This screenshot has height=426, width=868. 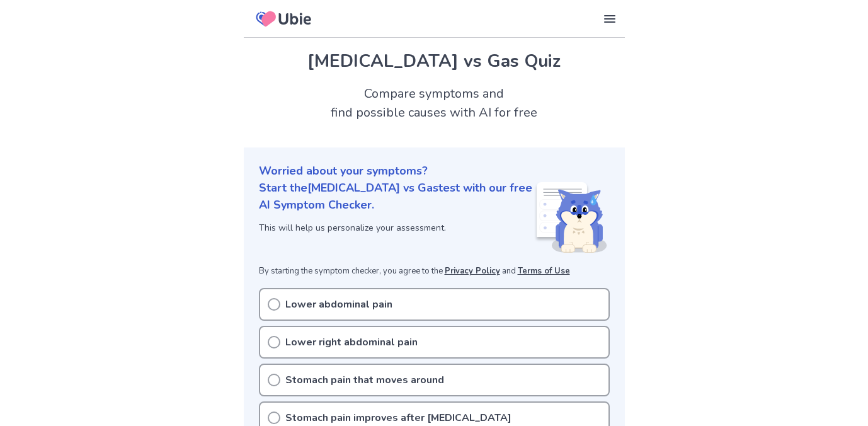 I want to click on h2: Compare symptoms and find possible causes with AI for free, so click(x=434, y=103).